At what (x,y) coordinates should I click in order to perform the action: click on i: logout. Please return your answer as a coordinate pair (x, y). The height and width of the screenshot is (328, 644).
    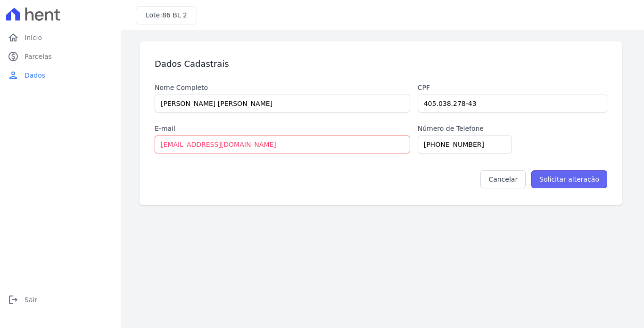
    Looking at the image, I should click on (13, 300).